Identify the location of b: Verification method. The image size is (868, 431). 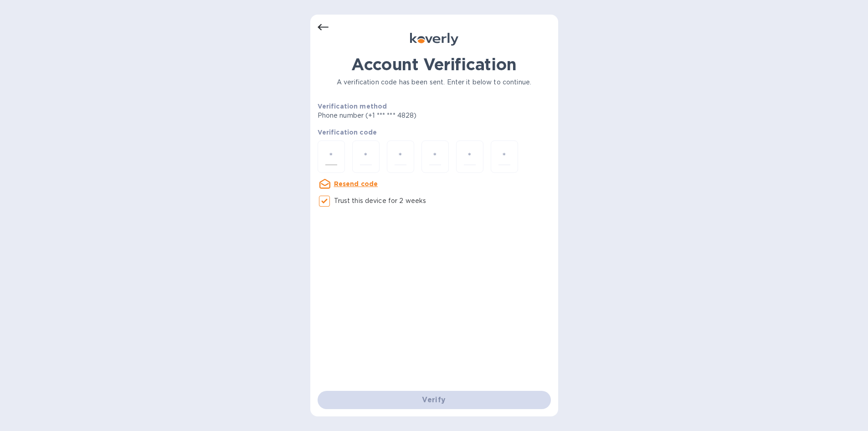
(352, 106).